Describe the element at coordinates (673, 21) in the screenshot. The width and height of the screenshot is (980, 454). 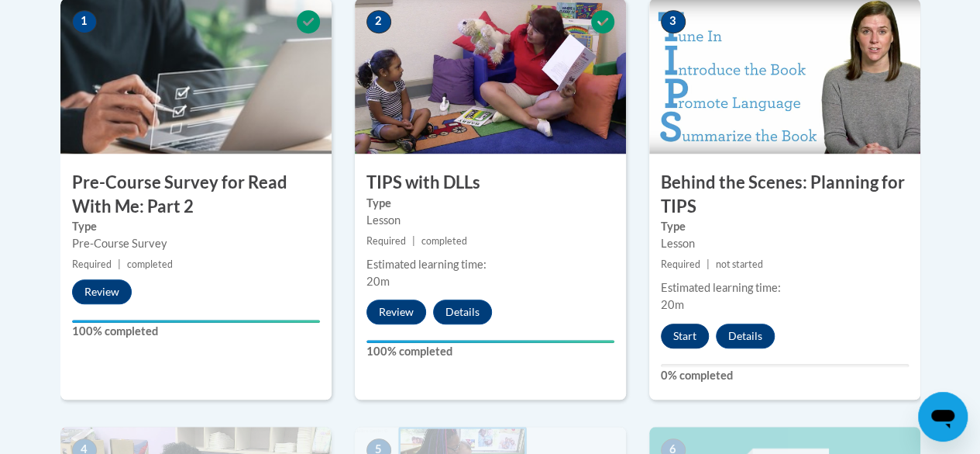
I see `span: 3` at that location.